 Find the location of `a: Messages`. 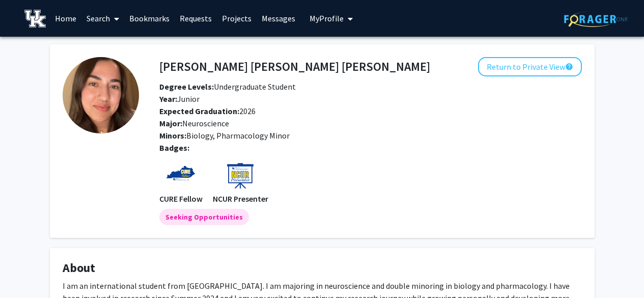

a: Messages is located at coordinates (278, 18).